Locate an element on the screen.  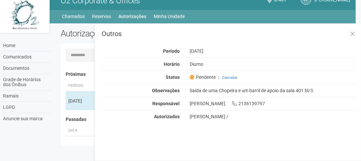
a: LGPD is located at coordinates (26, 107).